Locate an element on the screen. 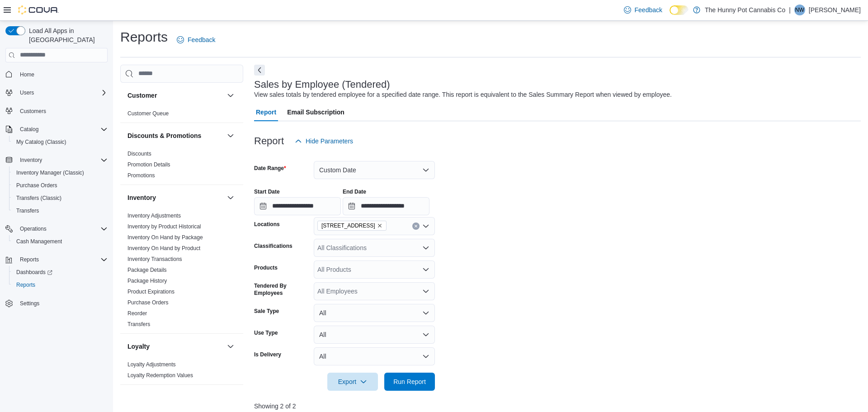 The height and width of the screenshot is (412, 868). div: Noah Weiner is located at coordinates (800, 10).